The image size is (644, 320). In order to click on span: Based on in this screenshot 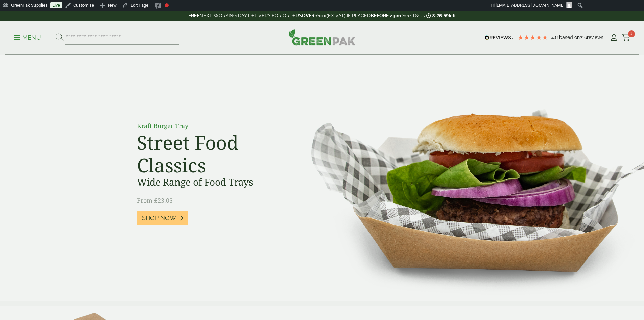, I will do `click(569, 37)`.